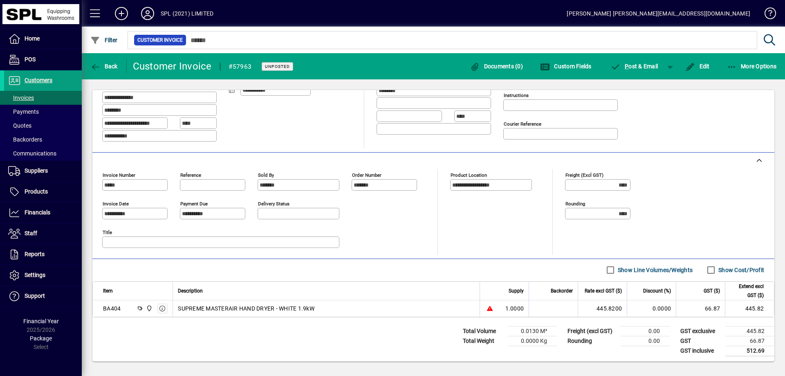  I want to click on div: #57963, so click(240, 67).